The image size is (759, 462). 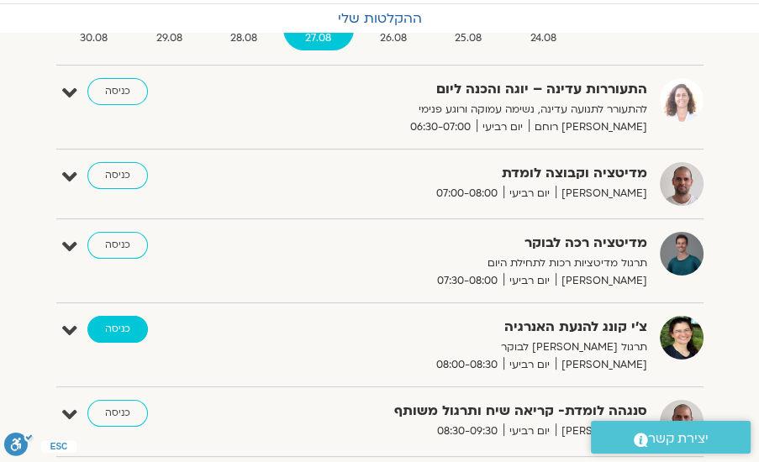 I want to click on span: 07:30-08:00, so click(x=467, y=281).